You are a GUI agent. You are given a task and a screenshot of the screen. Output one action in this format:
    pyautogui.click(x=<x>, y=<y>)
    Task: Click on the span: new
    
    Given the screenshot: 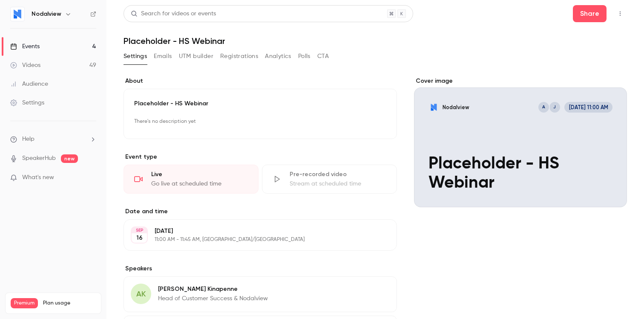 What is the action you would take?
    pyautogui.click(x=69, y=159)
    